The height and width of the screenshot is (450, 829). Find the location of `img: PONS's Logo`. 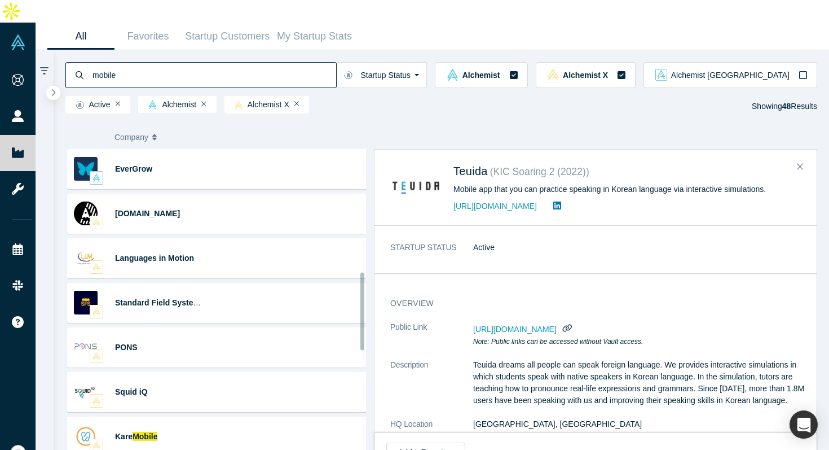

img: PONS's Logo is located at coordinates (86, 347).